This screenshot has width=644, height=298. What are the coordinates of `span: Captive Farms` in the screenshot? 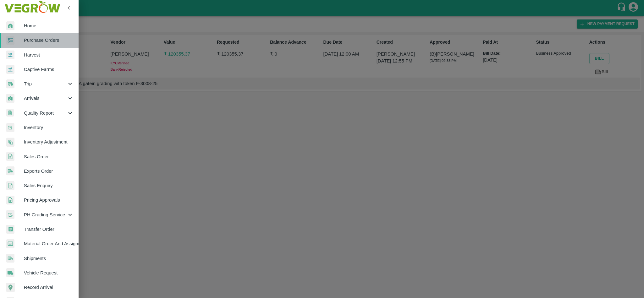 It's located at (49, 69).